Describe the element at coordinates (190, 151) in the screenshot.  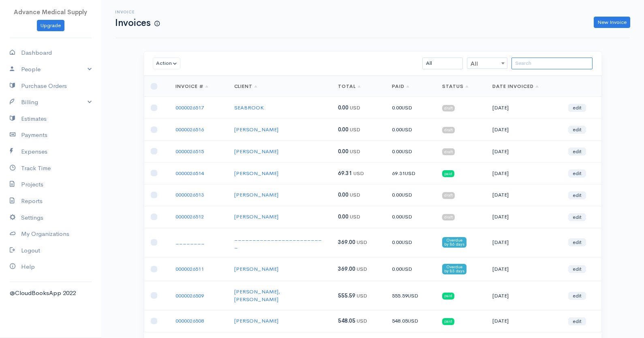
I see `a: 0000026515` at that location.